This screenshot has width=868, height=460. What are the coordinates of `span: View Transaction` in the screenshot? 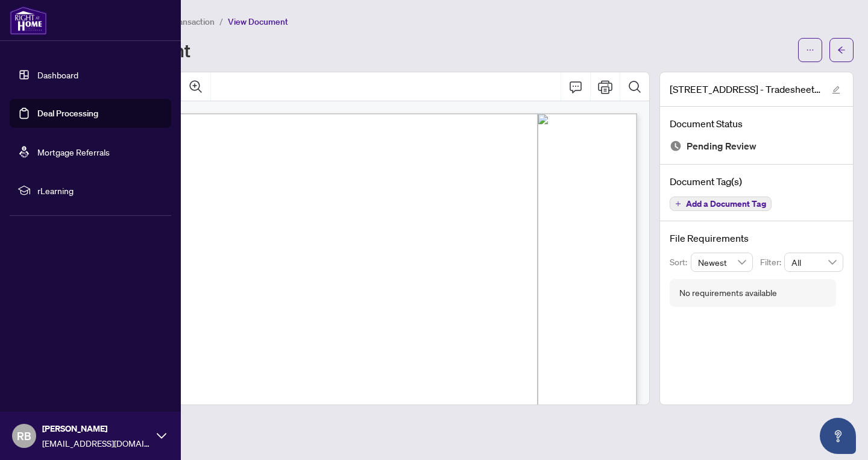 It's located at (182, 22).